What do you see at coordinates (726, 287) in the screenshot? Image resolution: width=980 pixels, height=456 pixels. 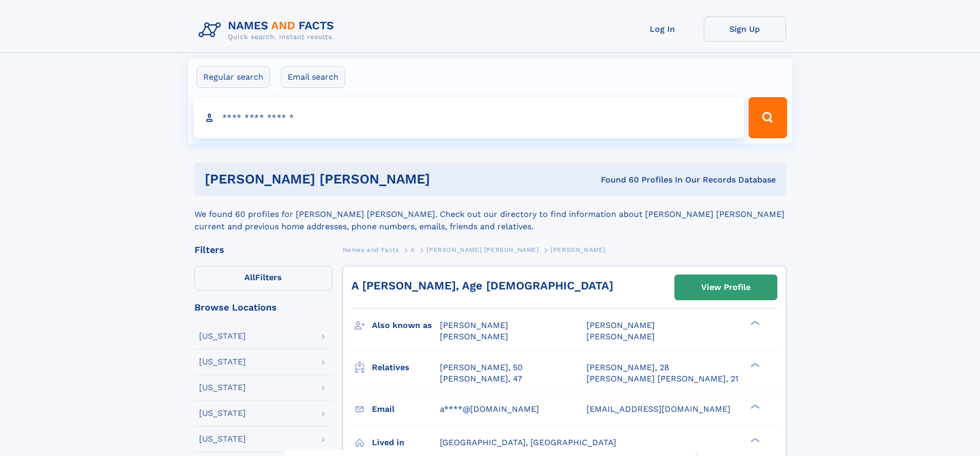 I see `a: View Profile` at bounding box center [726, 287].